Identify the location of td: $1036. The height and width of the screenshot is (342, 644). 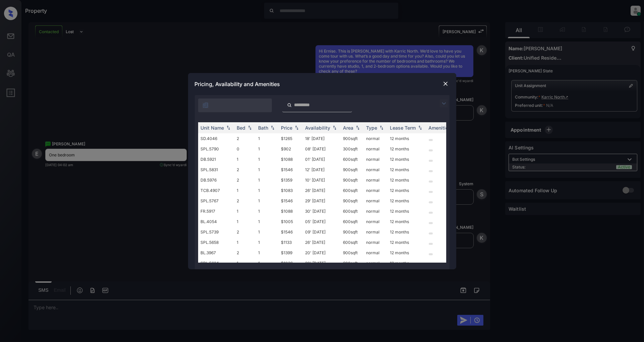
(291, 263).